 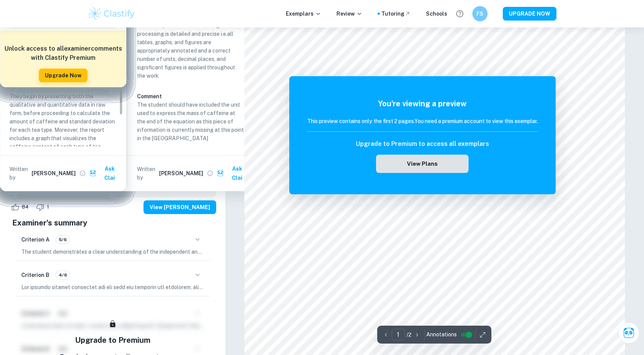 I want to click on h6: Criterion B, so click(x=35, y=275).